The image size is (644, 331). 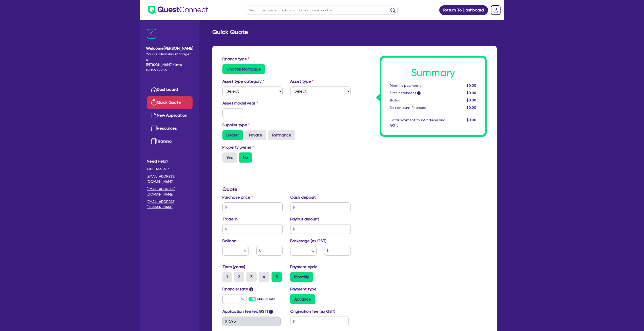 I want to click on label: 3, so click(x=251, y=276).